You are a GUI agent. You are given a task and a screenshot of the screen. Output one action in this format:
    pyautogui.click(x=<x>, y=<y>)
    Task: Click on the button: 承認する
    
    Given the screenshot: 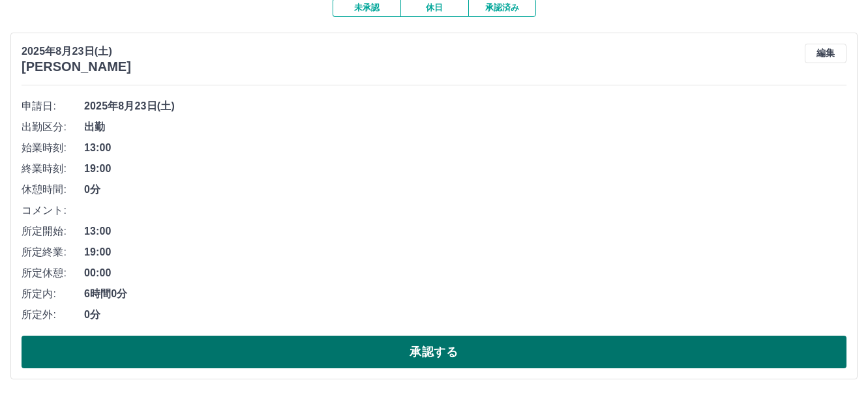 What is the action you would take?
    pyautogui.click(x=434, y=352)
    